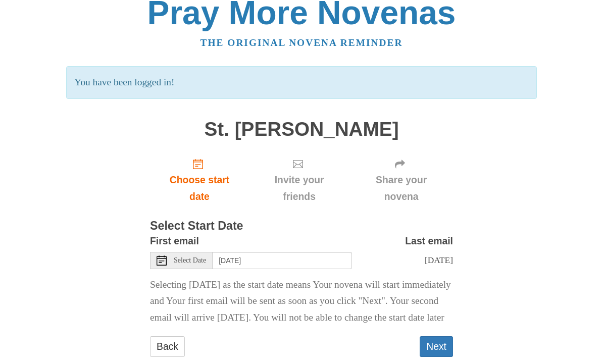  What do you see at coordinates (190, 261) in the screenshot?
I see `span: Select Date` at bounding box center [190, 261].